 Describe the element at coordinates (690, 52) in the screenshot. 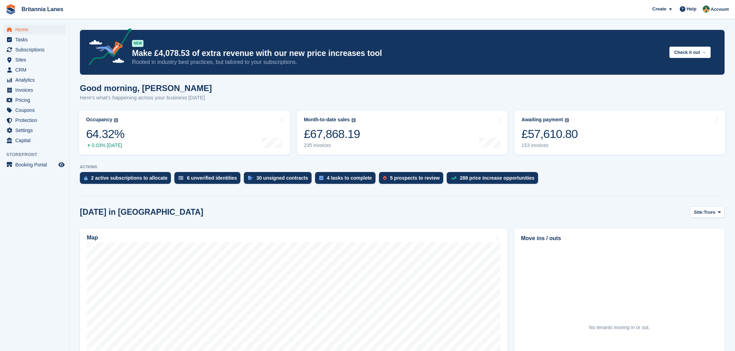

I see `button: Check it out →` at that location.